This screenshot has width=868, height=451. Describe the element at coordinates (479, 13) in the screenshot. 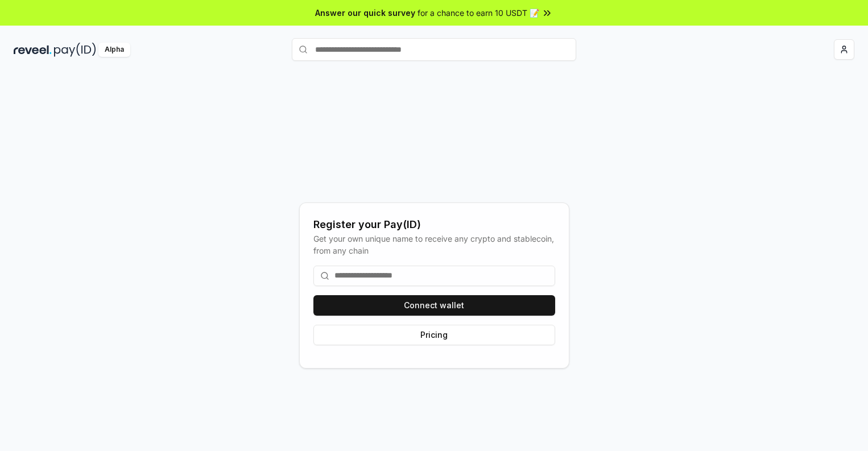

I see `span: for a chance to earn 10 USDT 📝` at that location.